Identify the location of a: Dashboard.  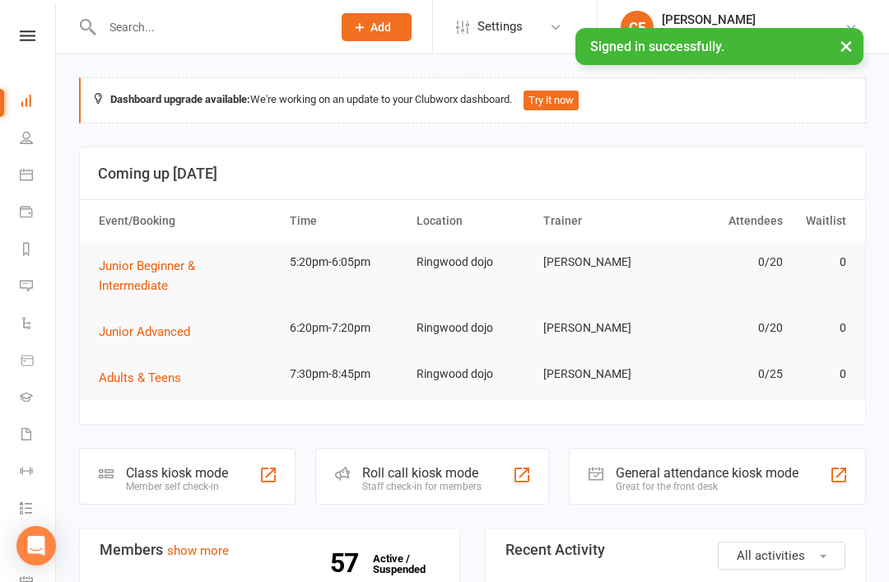
(38, 102).